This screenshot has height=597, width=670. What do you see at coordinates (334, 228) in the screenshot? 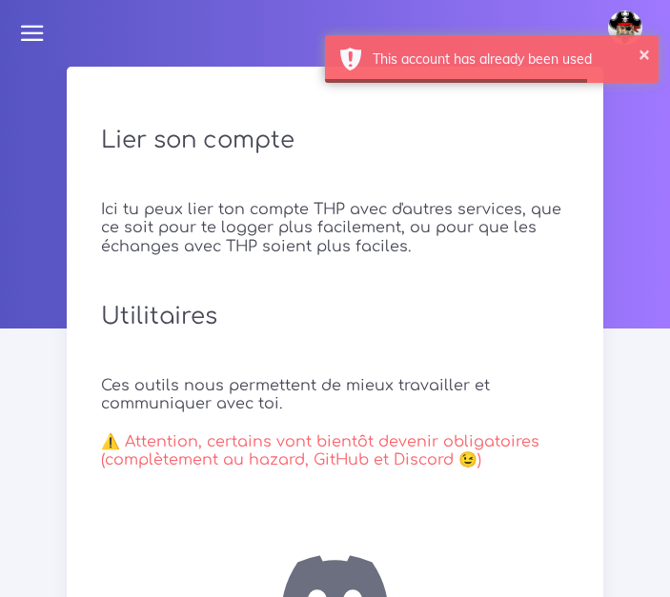
I see `h5: Ici tu peux lier ton compte THP avec d'autres services, que ce soit pour te logger plus facilemen...` at bounding box center [334, 228].